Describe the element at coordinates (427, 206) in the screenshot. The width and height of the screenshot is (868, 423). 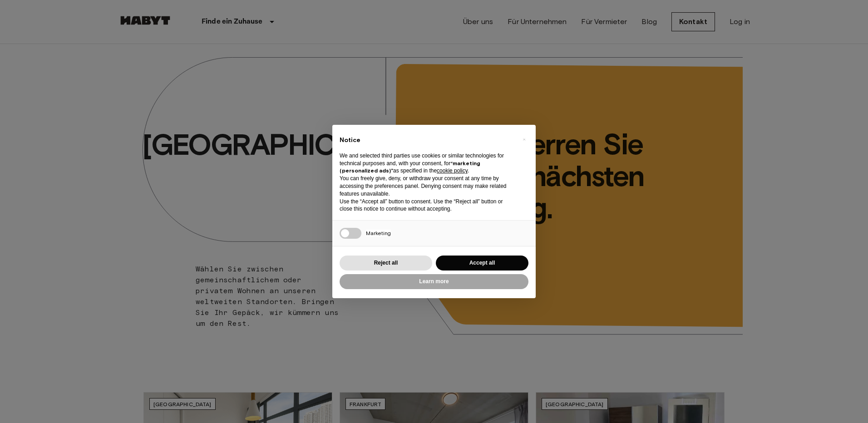
I see `p: Use the “Accept all” button to consent. Use the “Reject all” button or close this notice to conti...` at that location.